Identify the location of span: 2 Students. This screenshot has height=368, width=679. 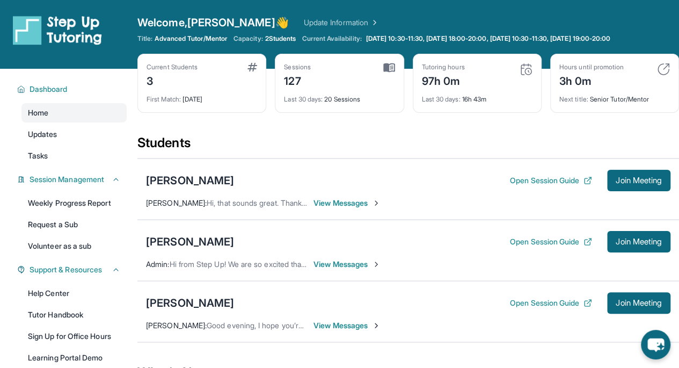
(281, 39).